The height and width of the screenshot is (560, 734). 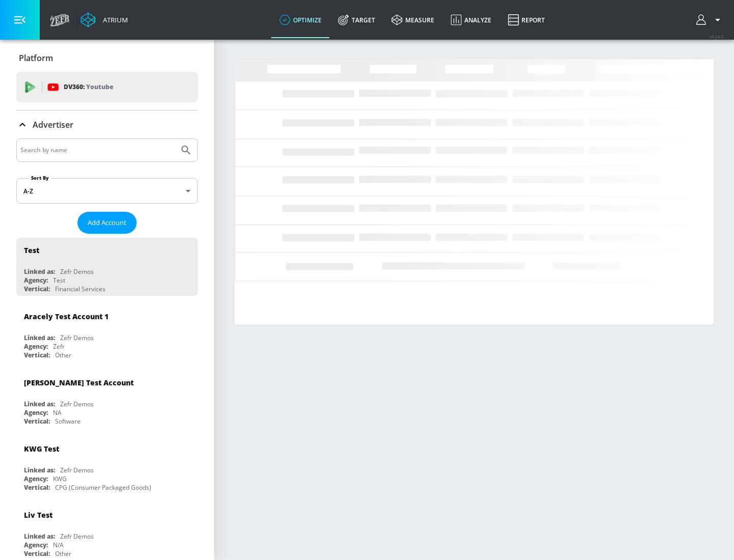 What do you see at coordinates (356, 19) in the screenshot?
I see `a: Target` at bounding box center [356, 19].